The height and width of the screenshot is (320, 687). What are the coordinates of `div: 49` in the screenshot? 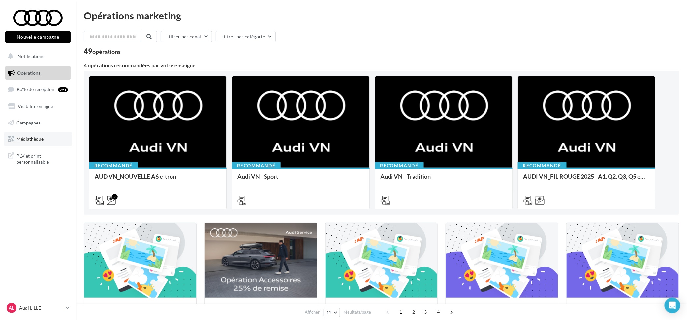 It's located at (102, 51).